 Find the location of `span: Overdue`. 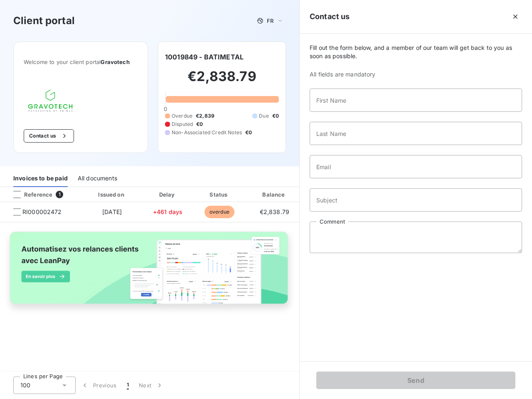

span: Overdue is located at coordinates (182, 116).